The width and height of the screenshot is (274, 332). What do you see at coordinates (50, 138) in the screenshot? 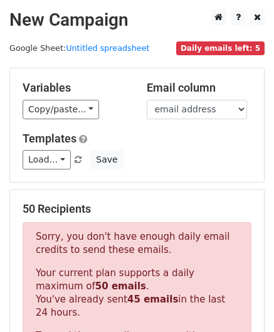
I see `a: Templates` at bounding box center [50, 138].